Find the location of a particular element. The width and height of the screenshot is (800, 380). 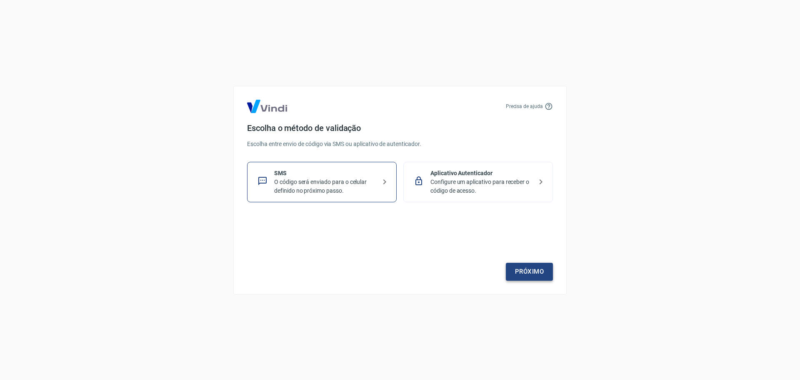

p: Precisa de ajuda is located at coordinates (524, 106).